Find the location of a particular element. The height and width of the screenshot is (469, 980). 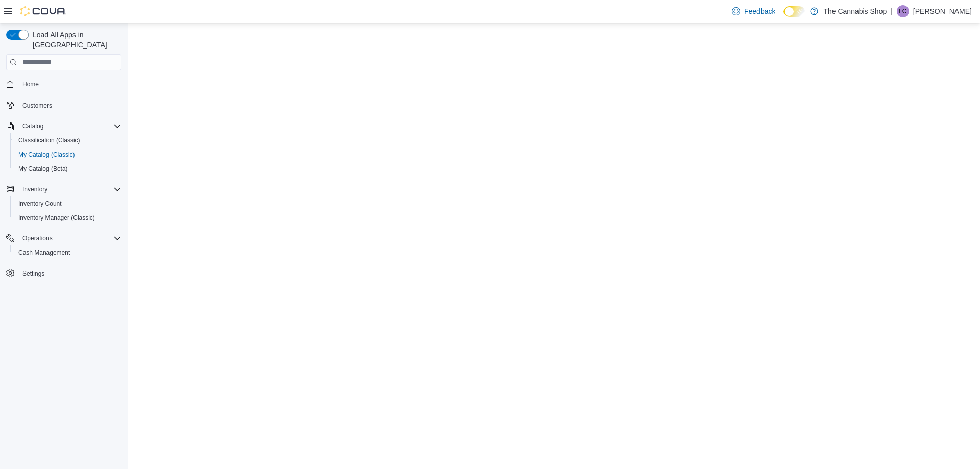

a: My Catalog (Beta) is located at coordinates (43, 169).